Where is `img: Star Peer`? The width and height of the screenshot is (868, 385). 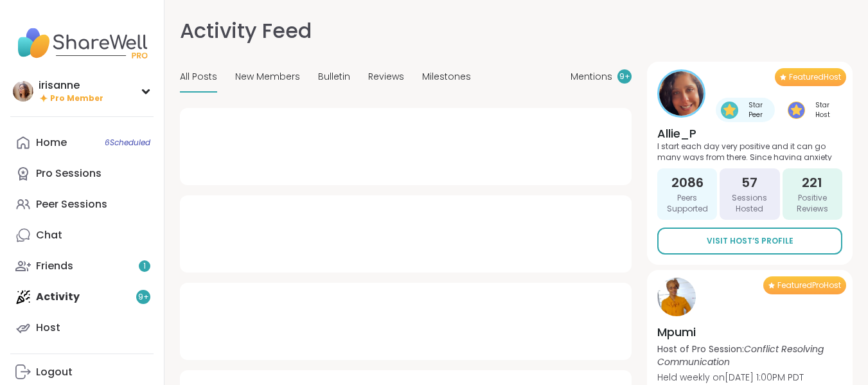 img: Star Peer is located at coordinates (730, 110).